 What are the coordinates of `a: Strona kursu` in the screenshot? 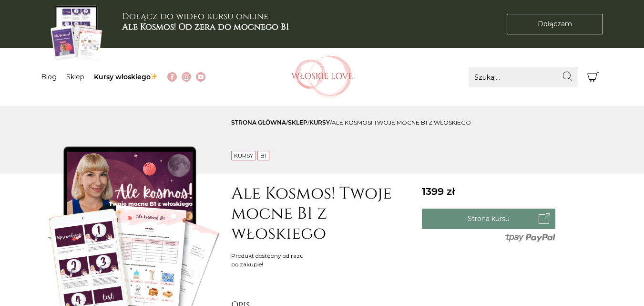 It's located at (489, 218).